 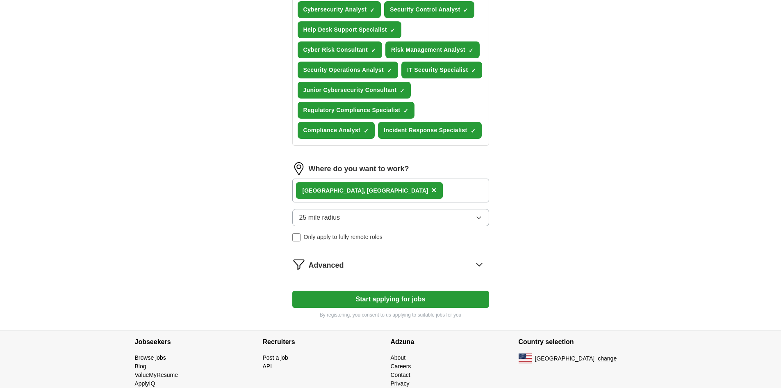 I want to click on button: Regulatory Compliance Specialist✓, so click(x=356, y=110).